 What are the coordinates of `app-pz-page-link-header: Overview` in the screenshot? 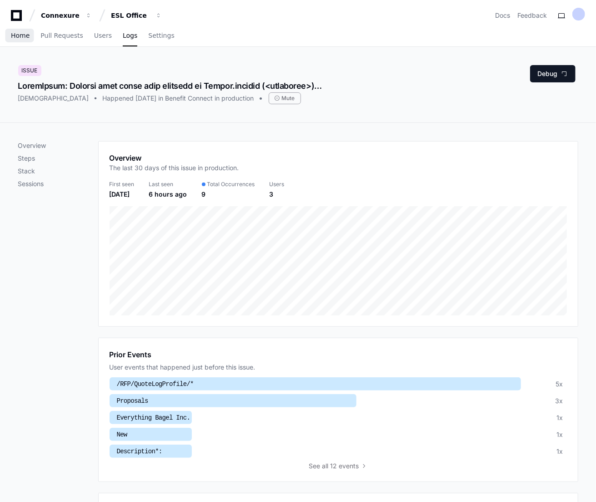 It's located at (338, 165).